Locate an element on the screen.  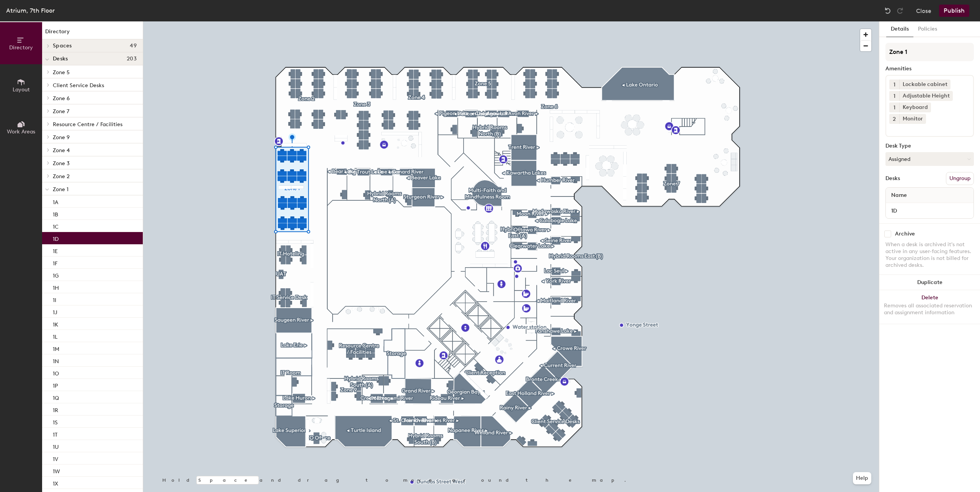
p: 1D is located at coordinates (55, 238).